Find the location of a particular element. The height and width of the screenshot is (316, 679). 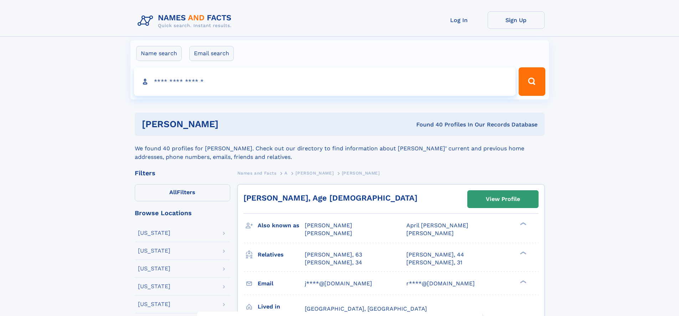

div: View Profile is located at coordinates (503, 199).